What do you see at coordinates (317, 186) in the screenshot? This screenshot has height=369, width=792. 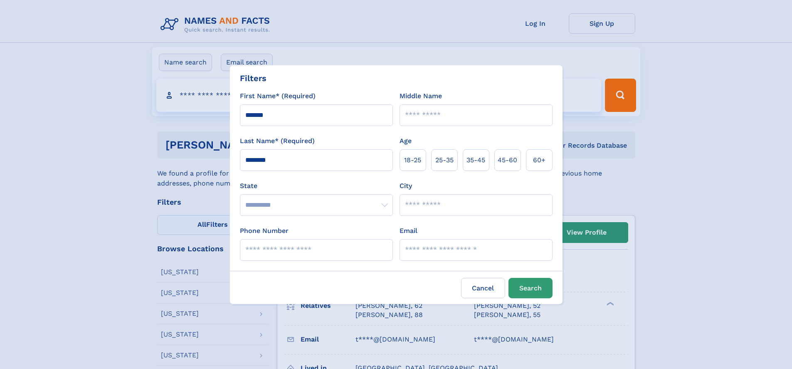 I see `label: State` at bounding box center [317, 186].